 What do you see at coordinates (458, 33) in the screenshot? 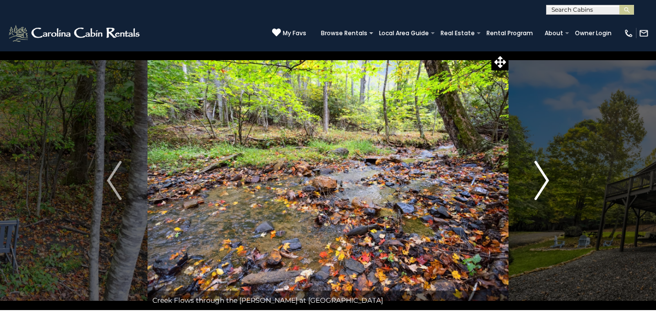
I see `a: Real Estate` at bounding box center [458, 33].